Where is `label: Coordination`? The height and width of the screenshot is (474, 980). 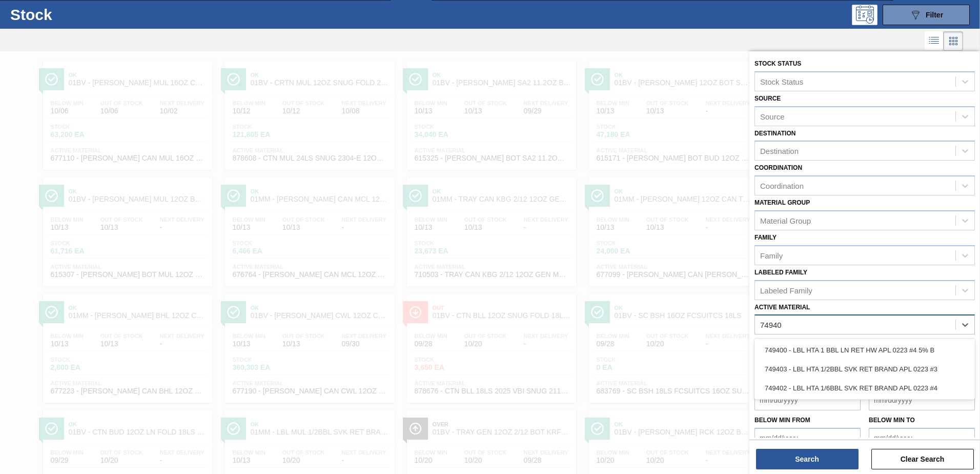
label: Coordination is located at coordinates (778, 168).